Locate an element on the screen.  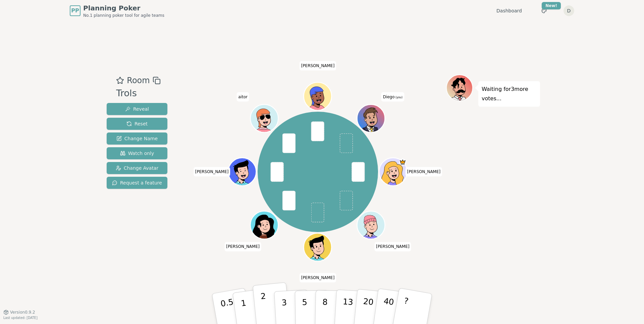
span: Reveal is located at coordinates (137, 109).